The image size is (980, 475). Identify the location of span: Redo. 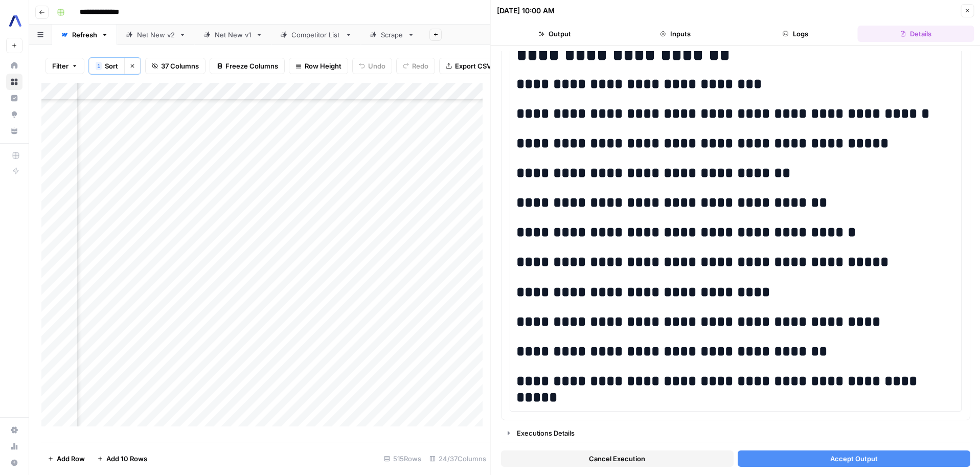
(420, 66).